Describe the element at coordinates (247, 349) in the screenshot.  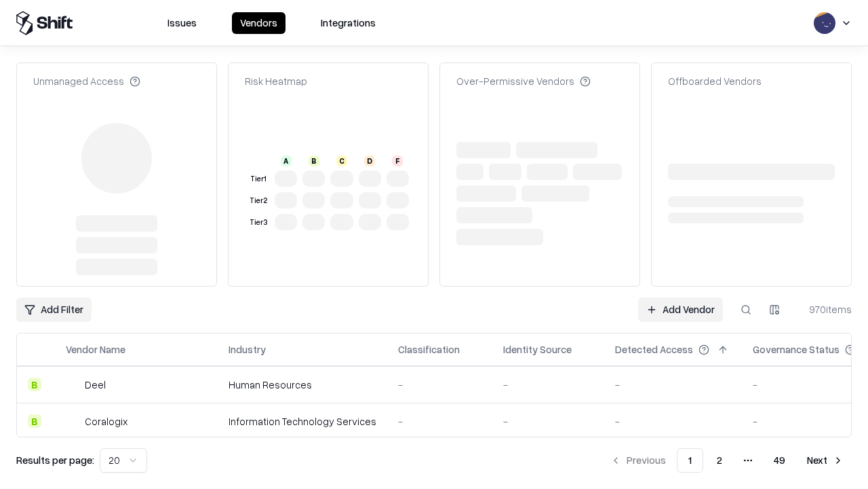
I see `div: Industry` at that location.